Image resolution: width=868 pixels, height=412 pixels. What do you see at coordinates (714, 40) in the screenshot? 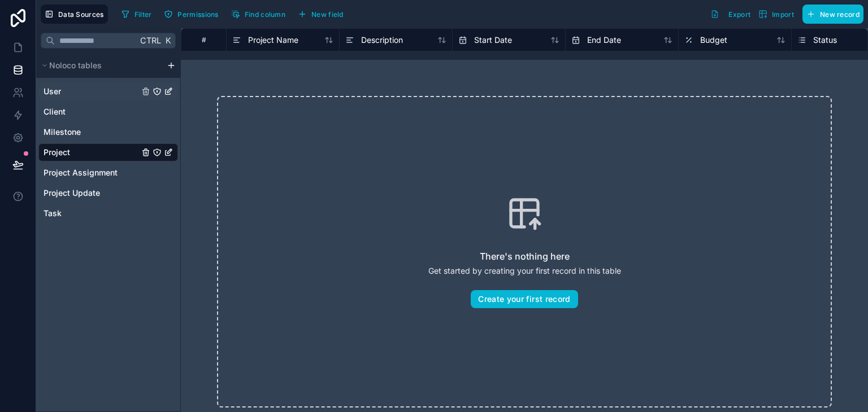
I see `span: Budget` at bounding box center [714, 40].